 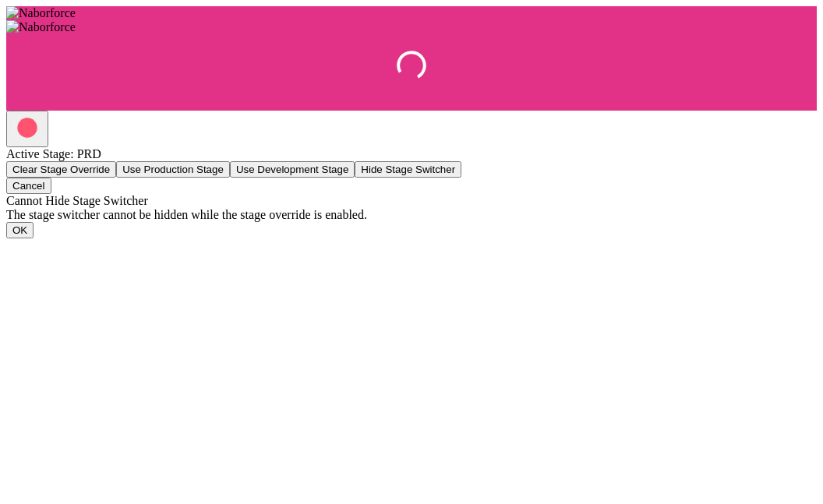 What do you see at coordinates (293, 169) in the screenshot?
I see `button: Use Development Stage` at bounding box center [293, 169].